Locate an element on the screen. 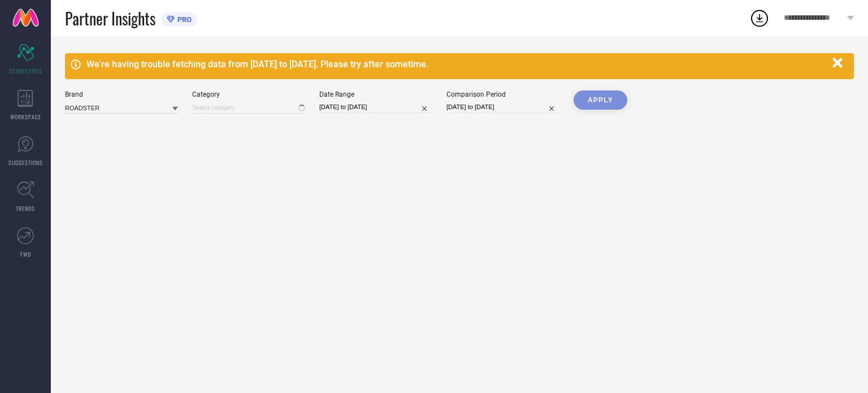  input: Select date range is located at coordinates (376, 107).